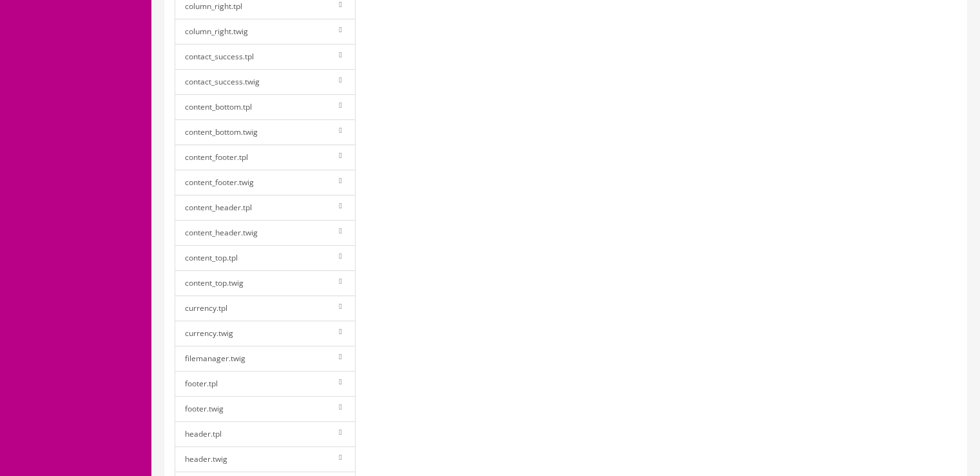 The image size is (980, 476). I want to click on a: contact_success.tpl, so click(265, 57).